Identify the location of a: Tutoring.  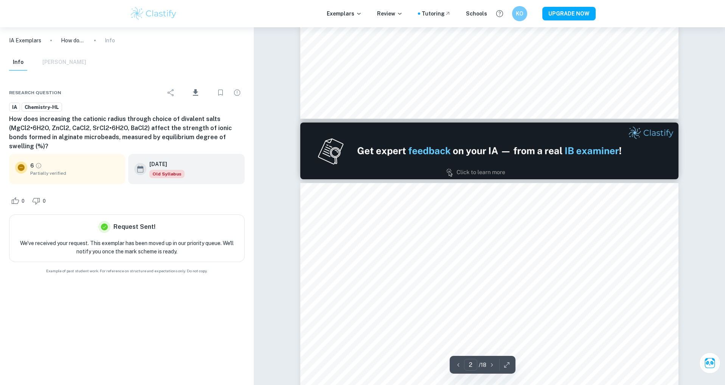
(436, 14).